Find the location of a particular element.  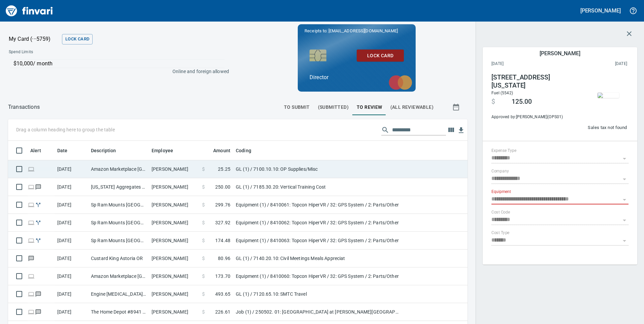

span: 125.00 is located at coordinates (522, 102).